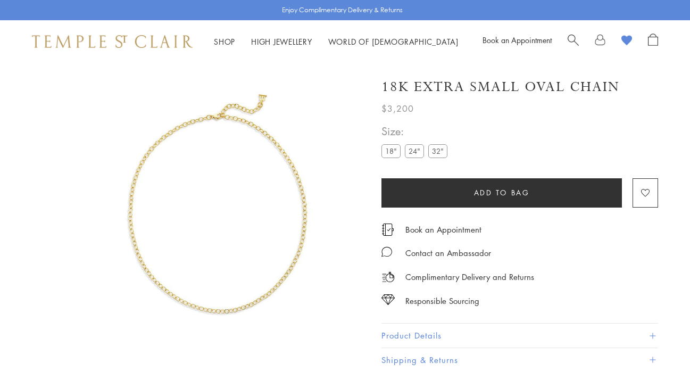 The image size is (690, 371). What do you see at coordinates (652, 41) in the screenshot?
I see `a: Open Shopping Bag` at bounding box center [652, 41].